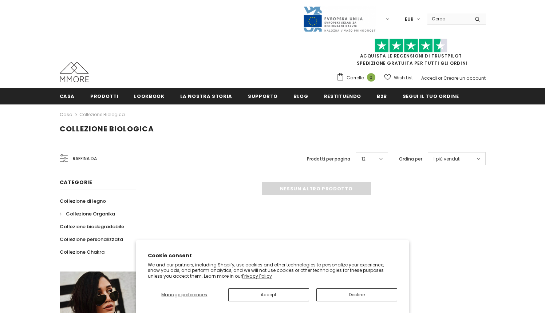 This screenshot has width=545, height=313. What do you see at coordinates (431, 96) in the screenshot?
I see `span: Segui il tuo ordine` at bounding box center [431, 96].